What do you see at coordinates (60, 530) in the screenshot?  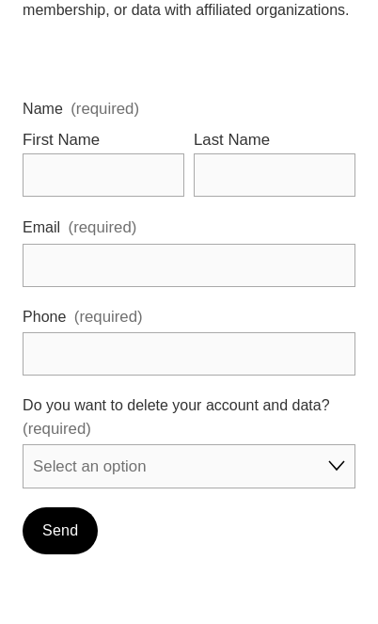 I see `span: Send` at bounding box center [60, 530].